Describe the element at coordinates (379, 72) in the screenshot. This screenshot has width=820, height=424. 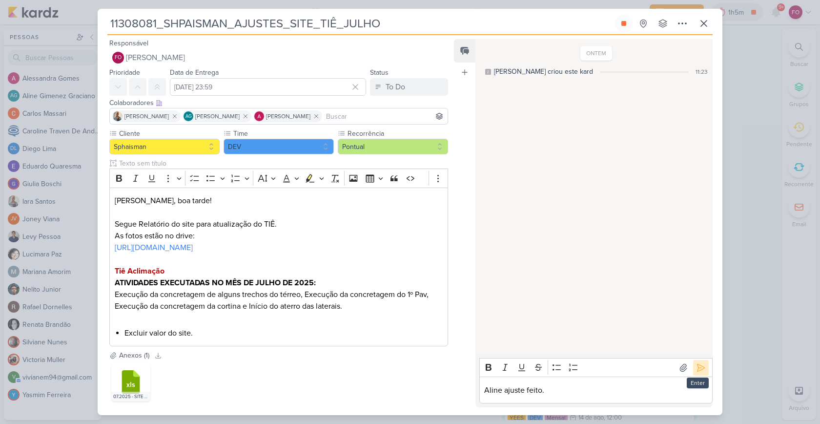
I see `label: Status` at that location.